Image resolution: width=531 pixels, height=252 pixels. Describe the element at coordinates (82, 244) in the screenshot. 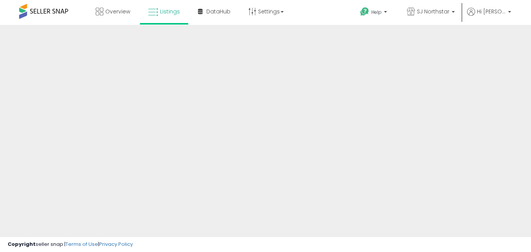

I see `a: Terms of Use` at that location.